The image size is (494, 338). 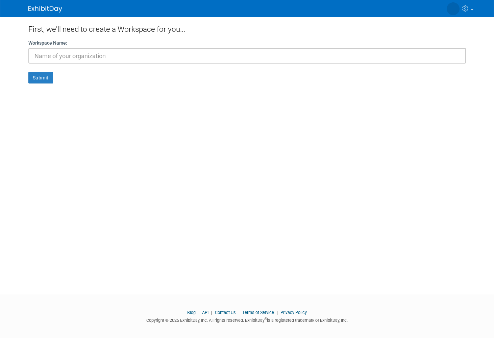 I want to click on div: First, we'll need to create a Workspace for you..., so click(x=247, y=28).